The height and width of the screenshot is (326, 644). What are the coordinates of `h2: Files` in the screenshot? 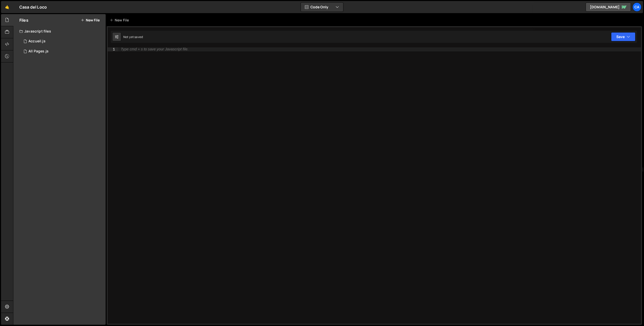 It's located at (24, 20).